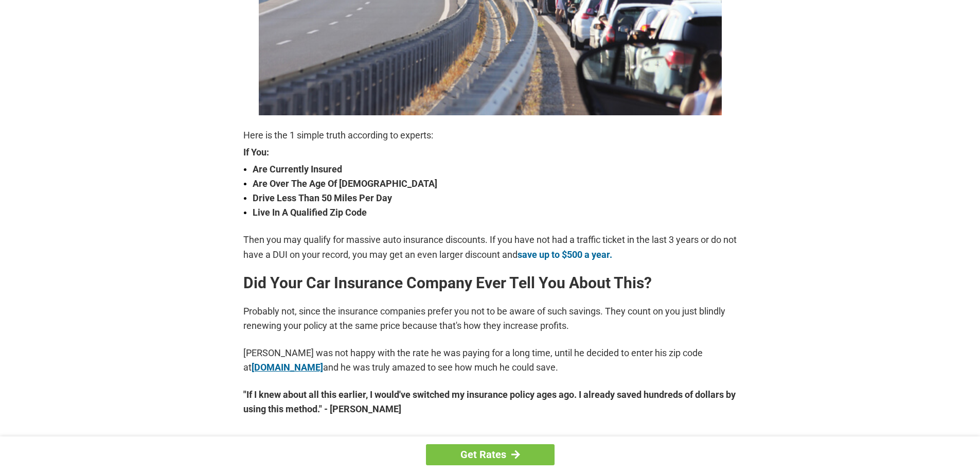  What do you see at coordinates (495, 213) in the screenshot?
I see `strong: Live In A Qualified Zip Code` at bounding box center [495, 213].